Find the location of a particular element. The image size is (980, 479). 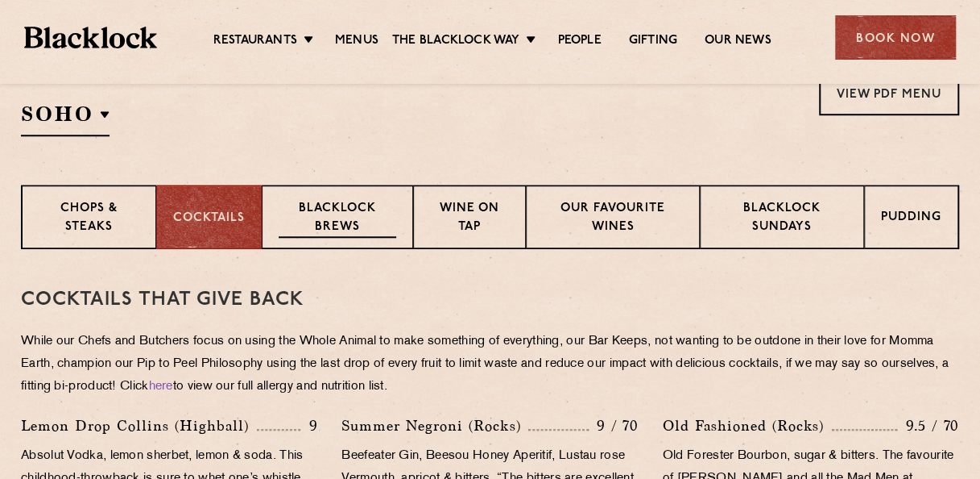

p: Old Fashioned (Rocks) is located at coordinates (747, 426).